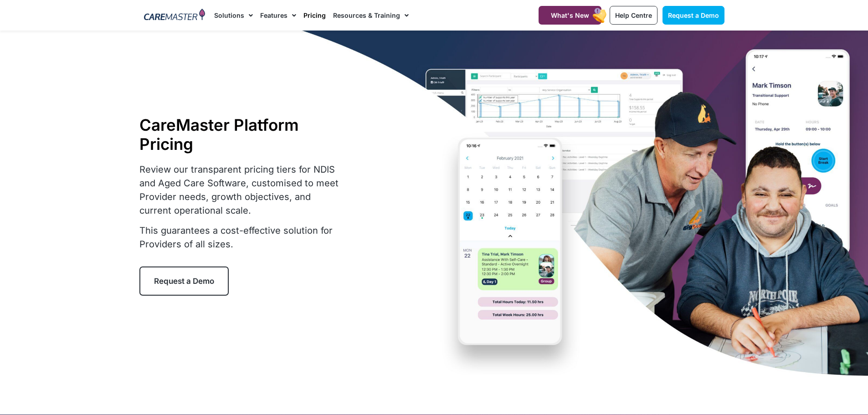 The width and height of the screenshot is (868, 415). I want to click on a: What's New, so click(570, 15).